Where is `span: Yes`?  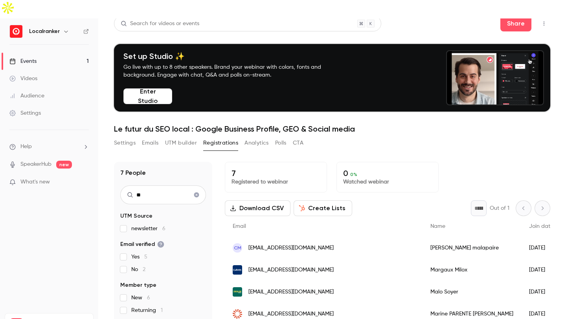 span: Yes is located at coordinates (139, 257).